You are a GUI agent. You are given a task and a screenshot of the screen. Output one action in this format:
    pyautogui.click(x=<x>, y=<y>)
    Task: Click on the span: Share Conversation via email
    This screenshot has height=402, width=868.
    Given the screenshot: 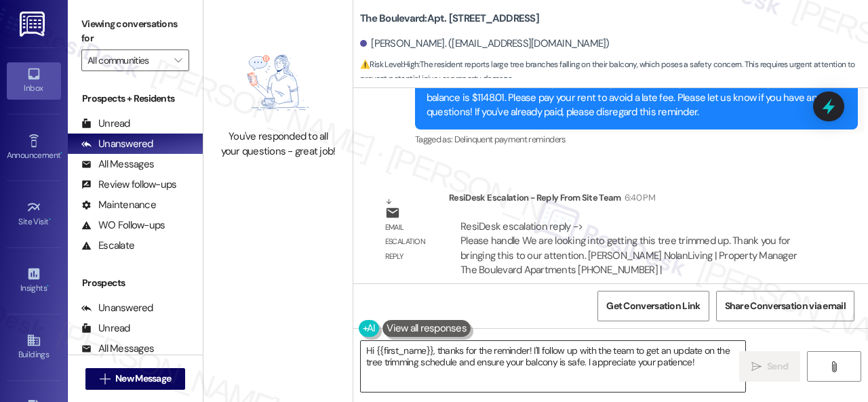 What is the action you would take?
    pyautogui.click(x=785, y=306)
    